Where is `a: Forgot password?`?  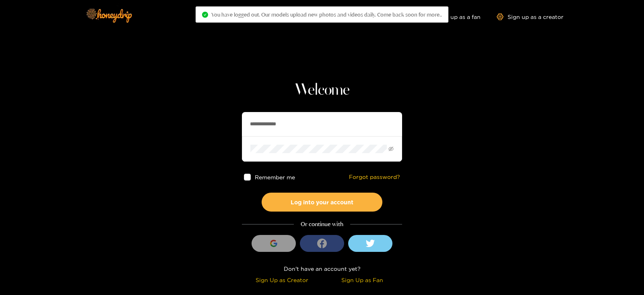 a: Forgot password? is located at coordinates (375, 177).